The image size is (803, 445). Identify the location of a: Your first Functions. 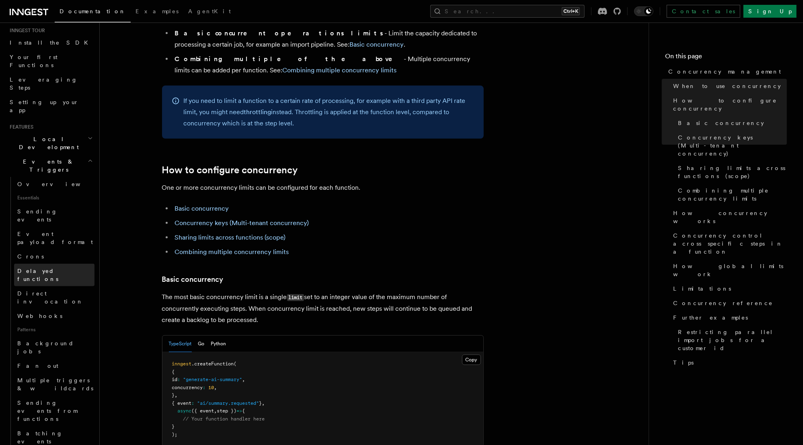
(50, 61).